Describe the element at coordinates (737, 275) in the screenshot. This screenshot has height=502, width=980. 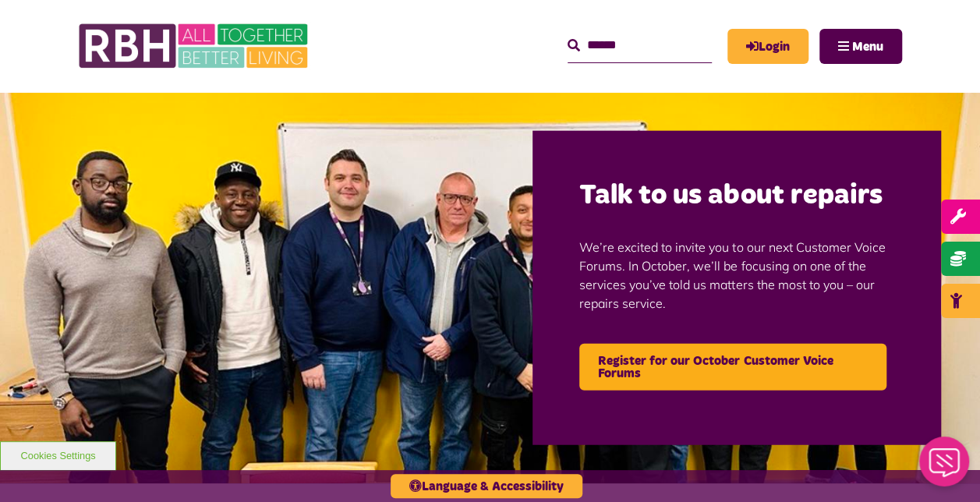
I see `p: We’re excited to invite you to our next Customer Voice Forums. In October, we’ll be focusing on o...` at that location.